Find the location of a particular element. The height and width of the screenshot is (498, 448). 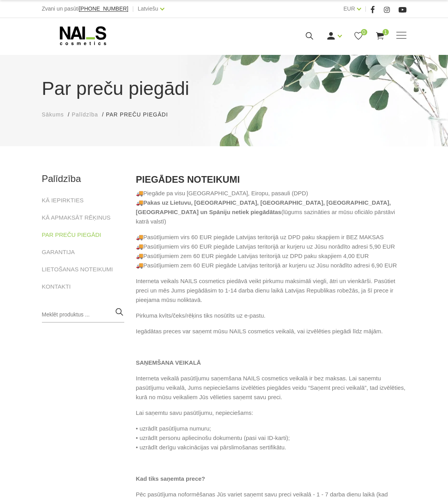

p: • uzrādīt pasūtījuma numuru; • uzrādīt personu apliecinošu dokumentu (pasi vai ID-karti); • uzrād... is located at coordinates (271, 438).